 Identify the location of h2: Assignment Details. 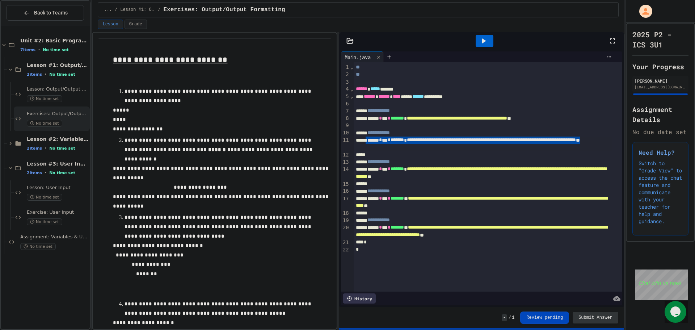
(660, 114).